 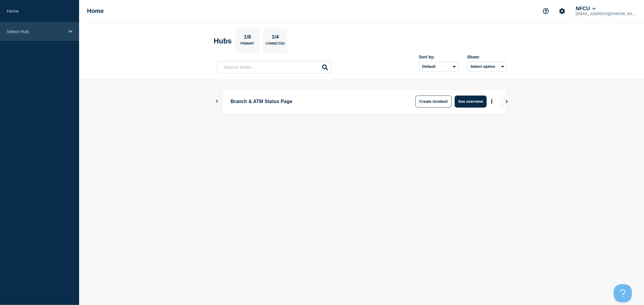 I want to click on button: View, so click(x=506, y=102).